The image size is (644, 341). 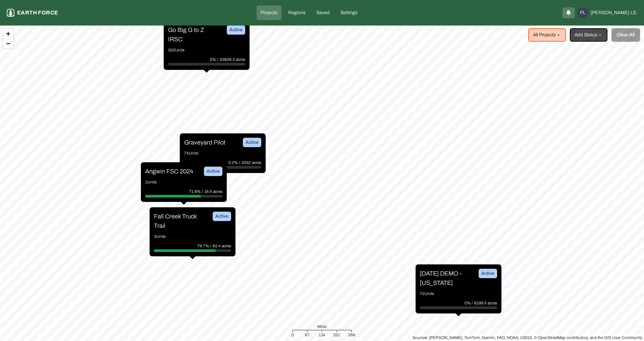 I want to click on p: Fall Creek Truck Trail, so click(x=179, y=221).